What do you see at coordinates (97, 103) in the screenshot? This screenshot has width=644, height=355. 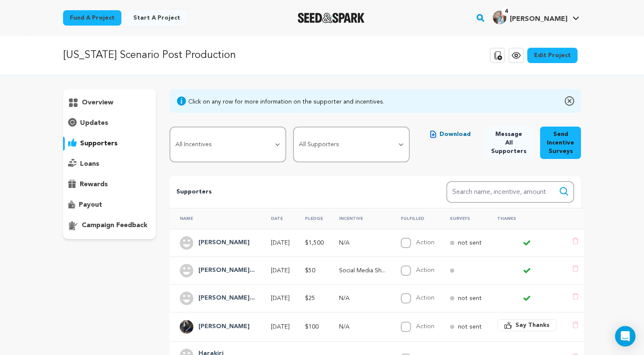 I see `p: overview` at bounding box center [97, 103].